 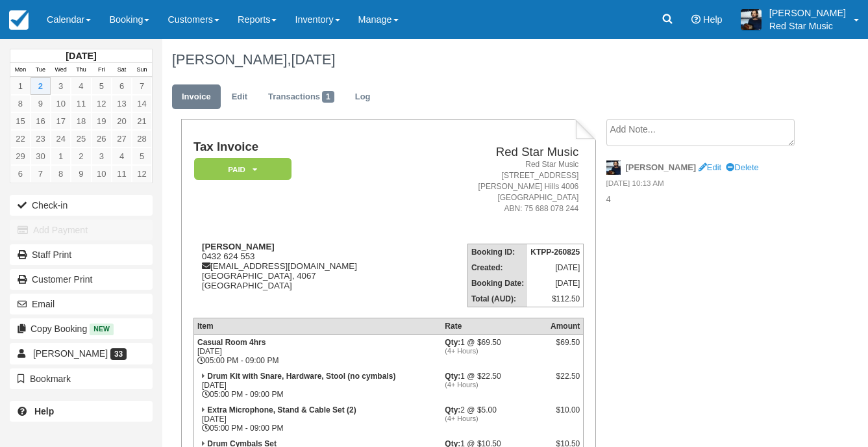 What do you see at coordinates (101, 156) in the screenshot?
I see `a: 3` at bounding box center [101, 156].